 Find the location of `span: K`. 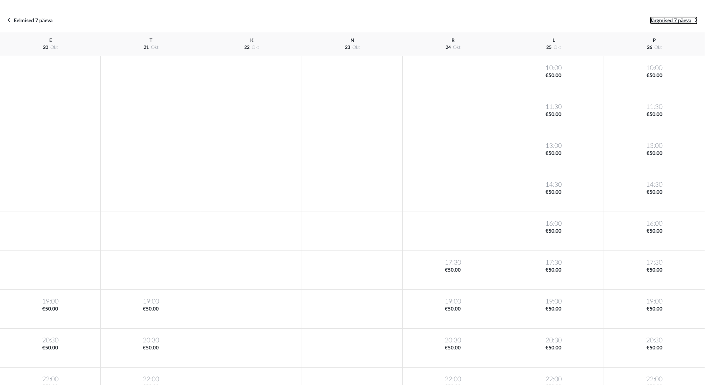

span: K is located at coordinates (252, 40).